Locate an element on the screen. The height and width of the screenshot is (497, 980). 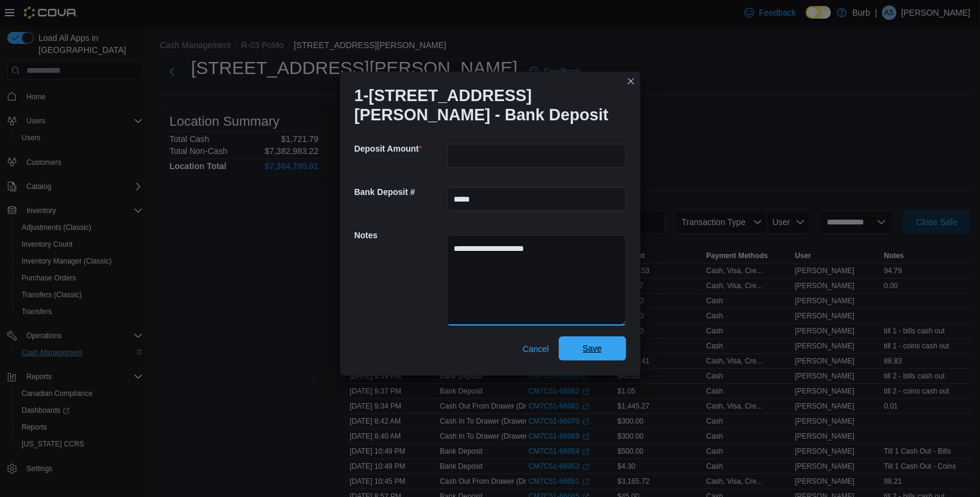
h5: Bank Deposit # is located at coordinates (400, 192).